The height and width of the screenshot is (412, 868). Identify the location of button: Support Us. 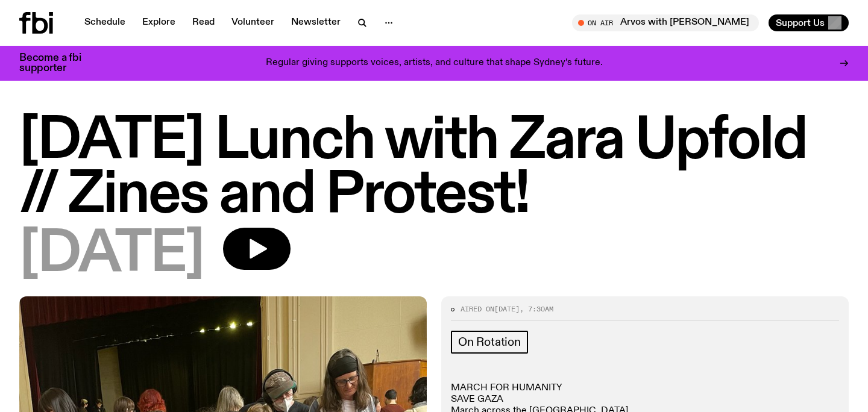
(808, 23).